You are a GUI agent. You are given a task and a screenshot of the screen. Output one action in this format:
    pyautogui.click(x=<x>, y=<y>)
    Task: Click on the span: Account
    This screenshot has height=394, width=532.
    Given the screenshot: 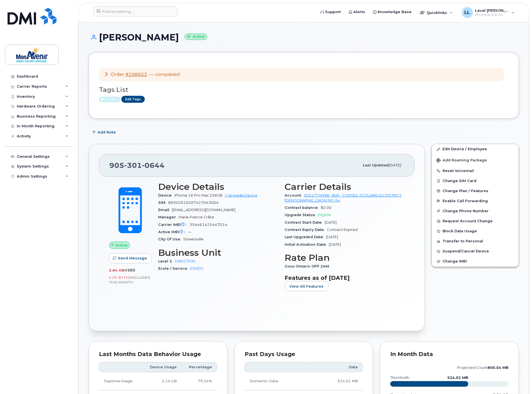 What is the action you would take?
    pyautogui.click(x=294, y=195)
    